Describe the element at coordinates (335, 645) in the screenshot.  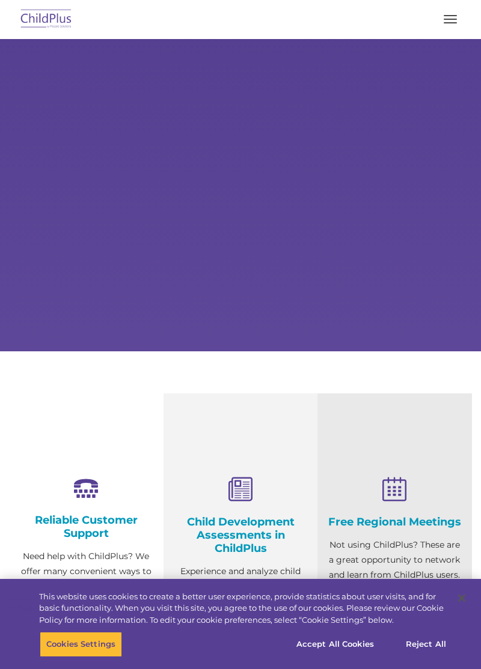
I see `button: Accept All Cookies` at that location.